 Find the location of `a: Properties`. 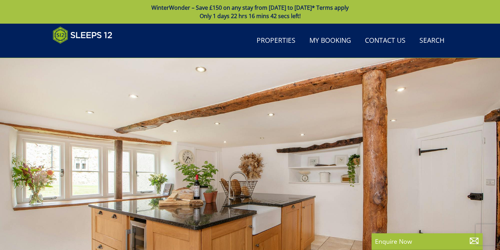

a: Properties is located at coordinates (276, 41).